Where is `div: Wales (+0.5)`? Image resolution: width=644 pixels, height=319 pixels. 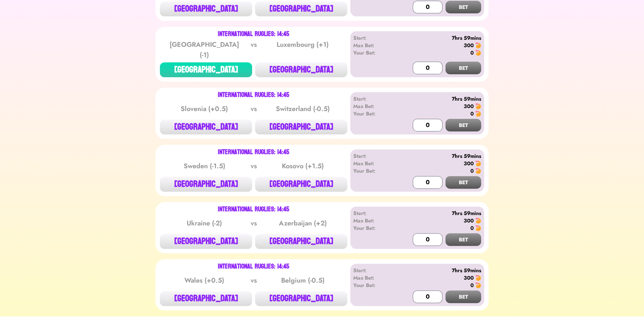 div: Wales (+0.5) is located at coordinates (205, 280).